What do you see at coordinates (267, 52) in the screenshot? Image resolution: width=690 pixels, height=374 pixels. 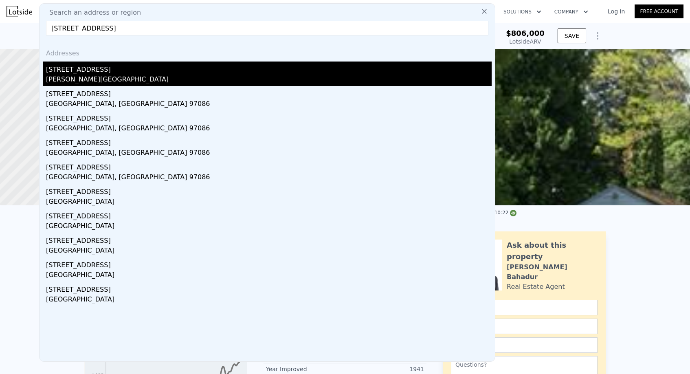 I see `div: Addresses` at bounding box center [267, 52].